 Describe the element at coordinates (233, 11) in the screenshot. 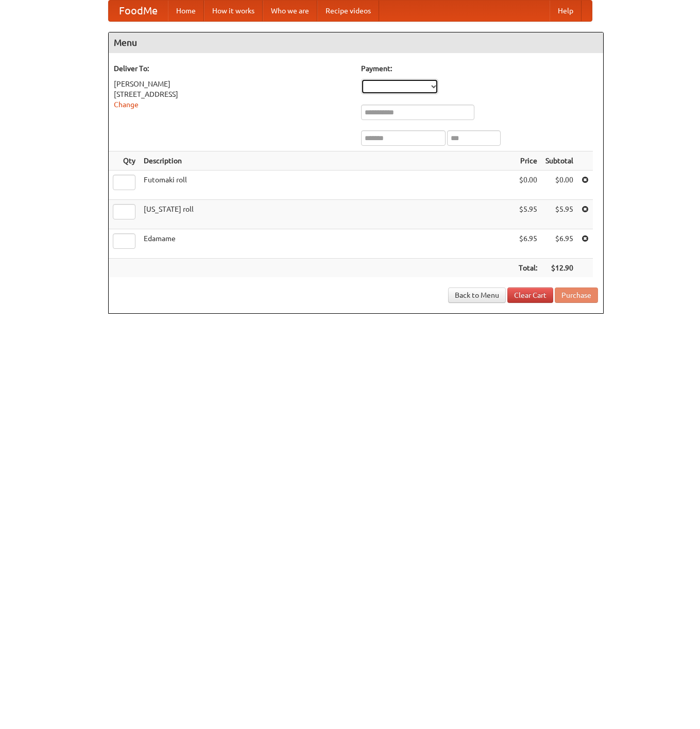

I see `a: How it works` at that location.